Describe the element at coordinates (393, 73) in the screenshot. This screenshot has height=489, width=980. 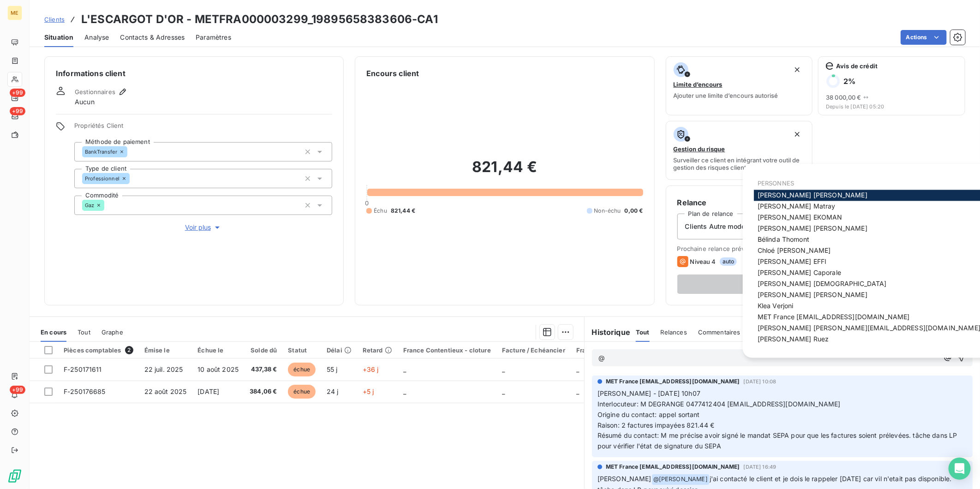
I see `h6: Encours client` at that location.